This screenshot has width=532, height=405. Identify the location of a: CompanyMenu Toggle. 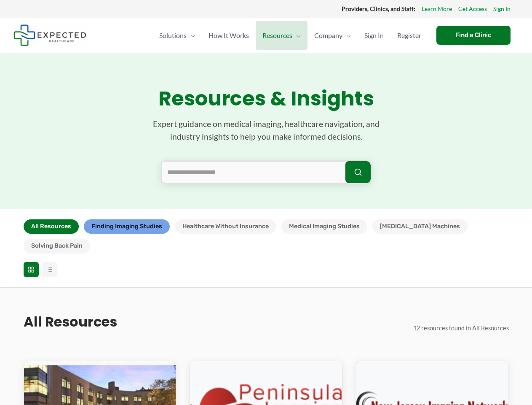
(332, 35).